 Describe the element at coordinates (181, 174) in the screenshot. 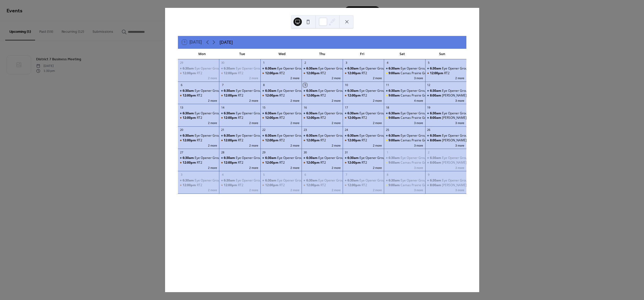

I see `div: 3` at that location.